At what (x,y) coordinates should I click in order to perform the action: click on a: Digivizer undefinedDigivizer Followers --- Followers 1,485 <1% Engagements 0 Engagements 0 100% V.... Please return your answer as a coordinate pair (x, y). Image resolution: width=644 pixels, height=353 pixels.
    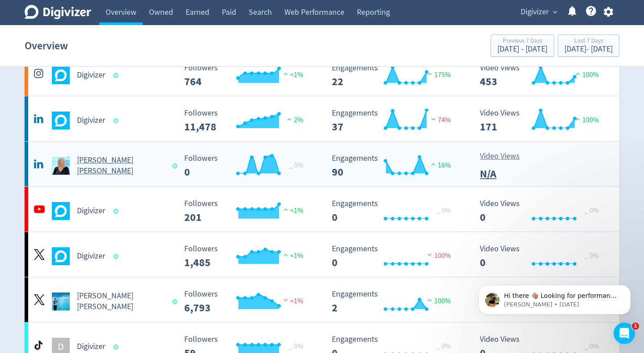
    Looking at the image, I should click on (322, 255).